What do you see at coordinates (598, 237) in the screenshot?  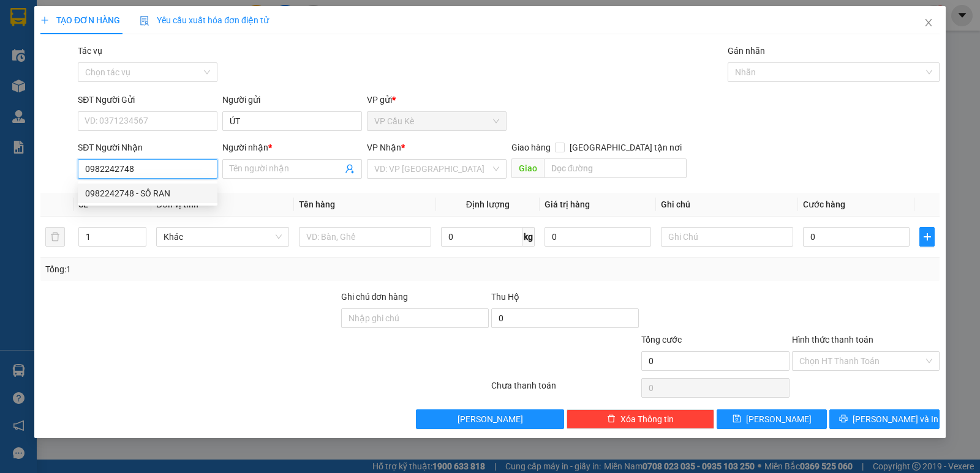 I see `input: 0` at bounding box center [598, 237].